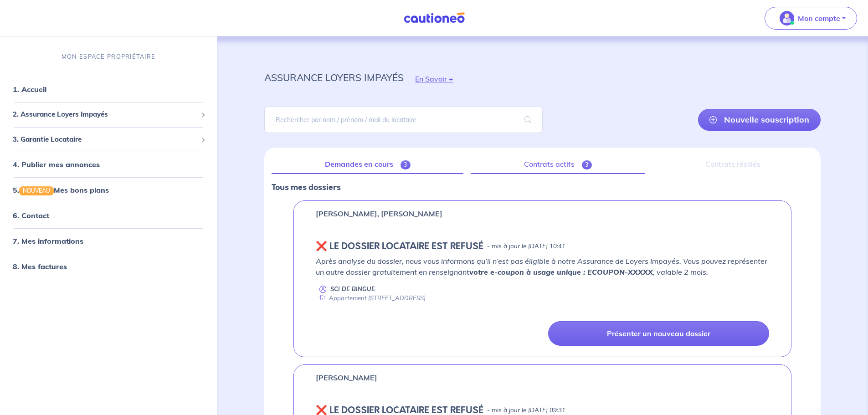 The width and height of the screenshot is (868, 415). Describe the element at coordinates (108, 56) in the screenshot. I see `p: MON ESPACE PROPRIÉTAIRE` at that location.